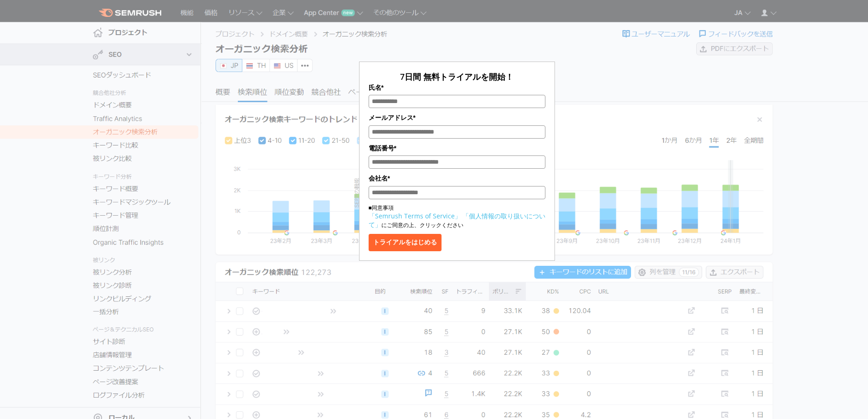  I want to click on label: 電話番号*, so click(457, 148).